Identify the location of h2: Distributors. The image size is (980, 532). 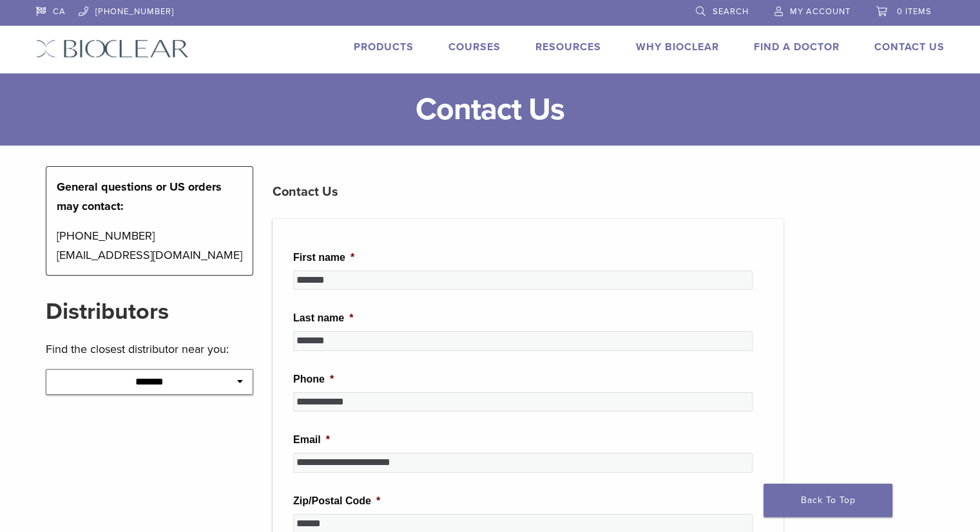
(149, 312).